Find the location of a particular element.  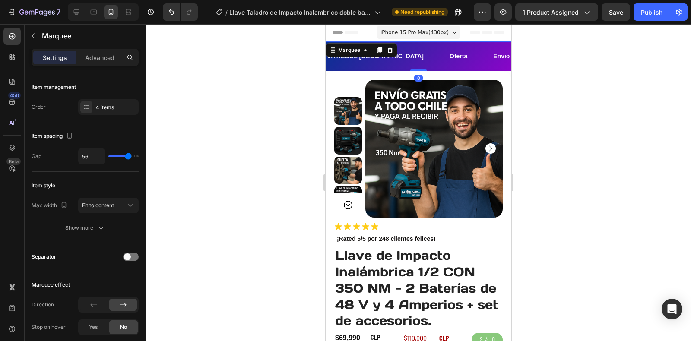

div: Beta is located at coordinates (13, 161).